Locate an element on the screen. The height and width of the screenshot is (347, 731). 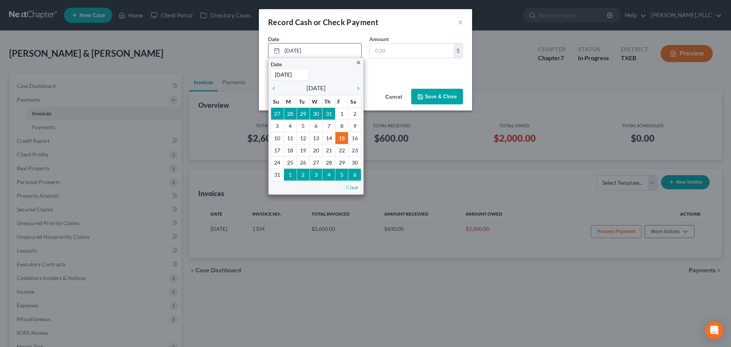
i: chevron_right is located at coordinates (356, 88).